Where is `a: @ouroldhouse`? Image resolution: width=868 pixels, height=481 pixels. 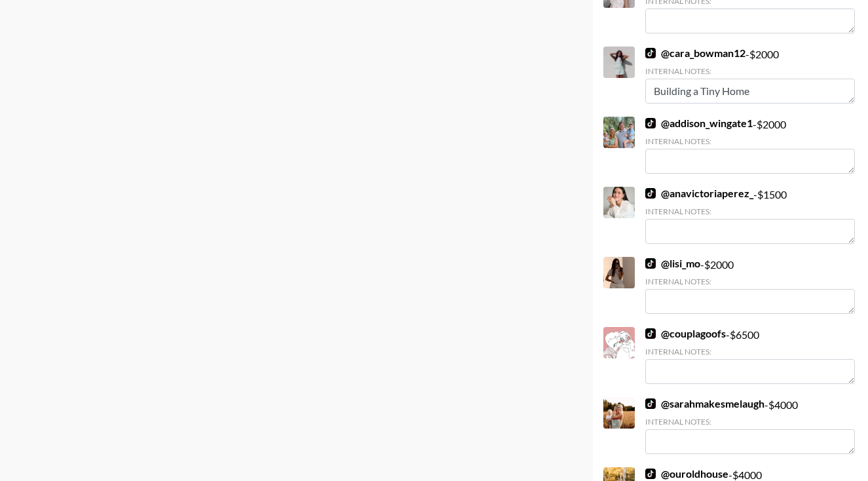 a: @ouroldhouse is located at coordinates (686, 474).